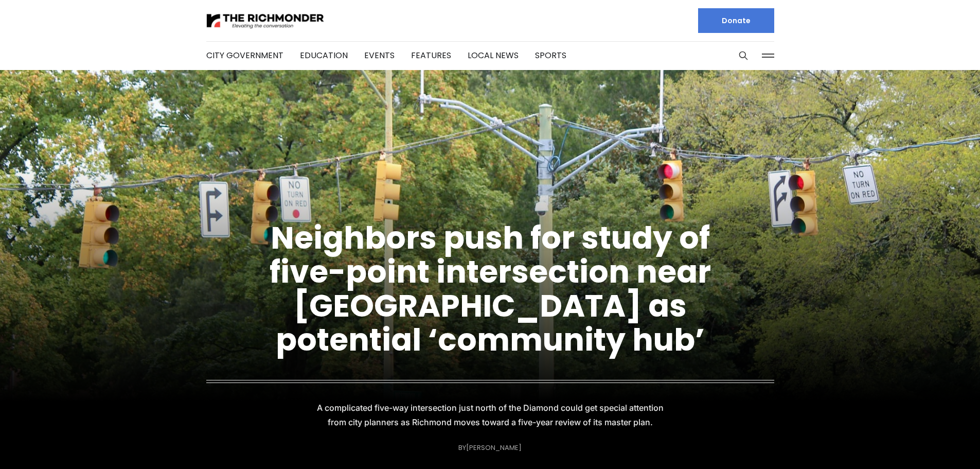  I want to click on a: Education, so click(323, 55).